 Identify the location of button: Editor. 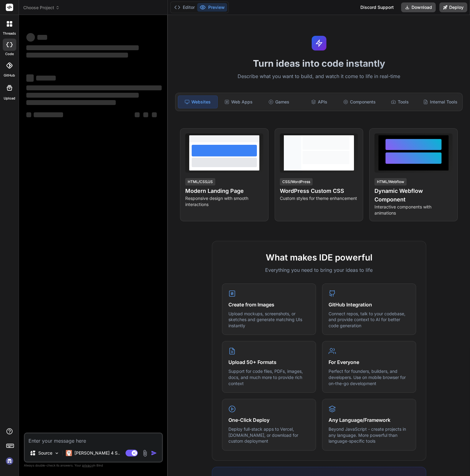
(184, 7).